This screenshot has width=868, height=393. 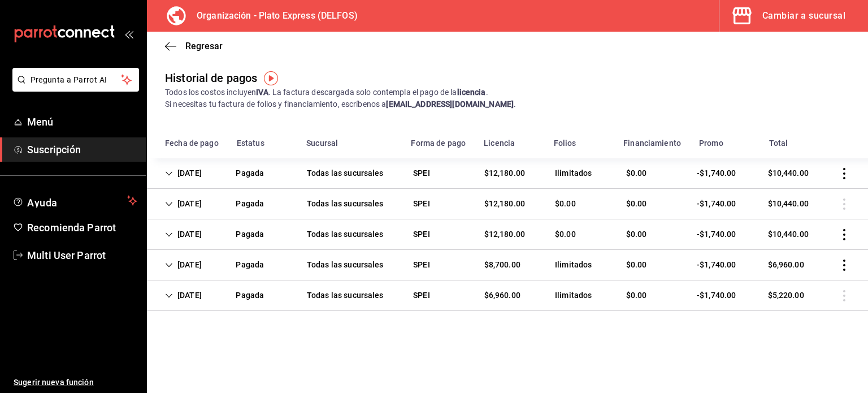 I want to click on span: Regresar, so click(x=204, y=46).